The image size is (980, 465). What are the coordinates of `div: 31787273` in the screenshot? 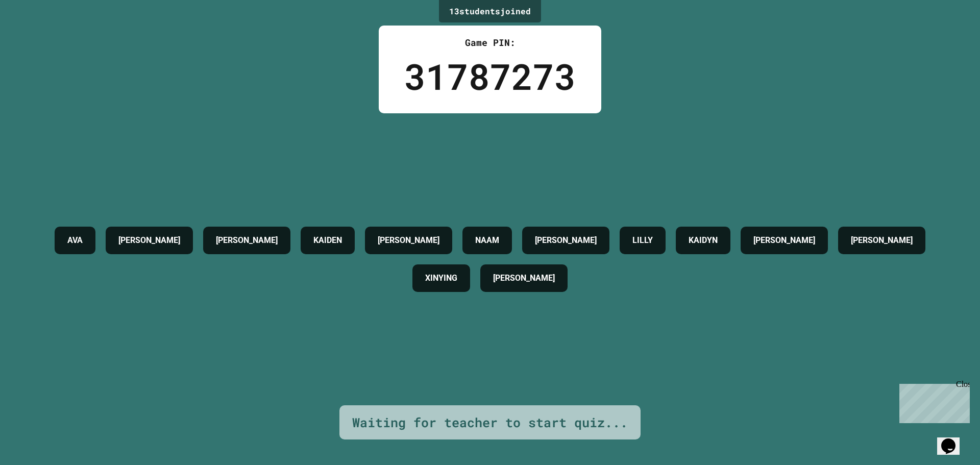 It's located at (490, 76).